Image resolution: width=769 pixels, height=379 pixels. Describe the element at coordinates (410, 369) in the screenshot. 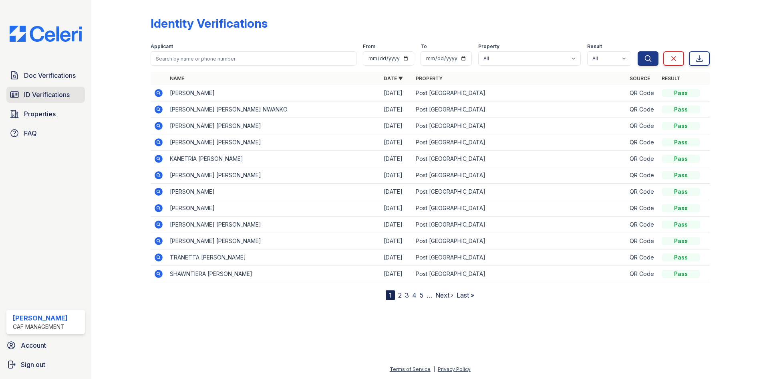

I see `a: Terms of Service` at that location.